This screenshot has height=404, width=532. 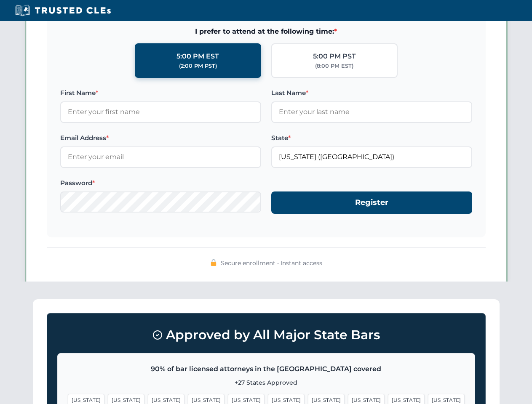 I want to click on label: Email Address, so click(x=161, y=138).